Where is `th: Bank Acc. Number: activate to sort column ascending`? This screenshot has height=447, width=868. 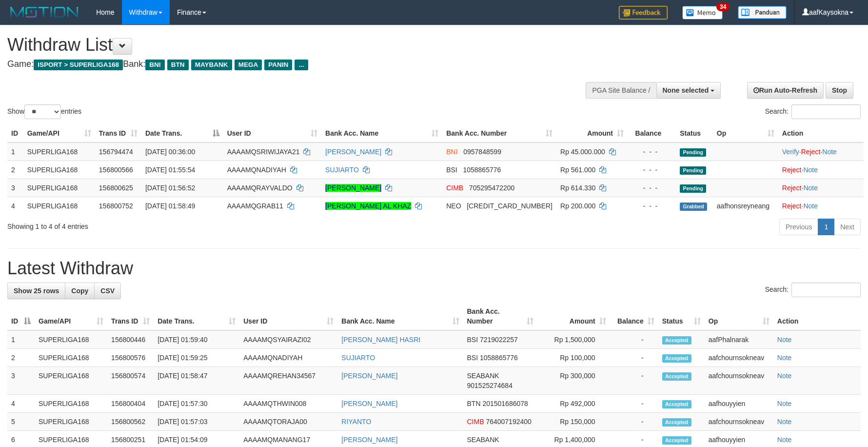
th: Bank Acc. Number: activate to sort column ascending is located at coordinates (500, 316).